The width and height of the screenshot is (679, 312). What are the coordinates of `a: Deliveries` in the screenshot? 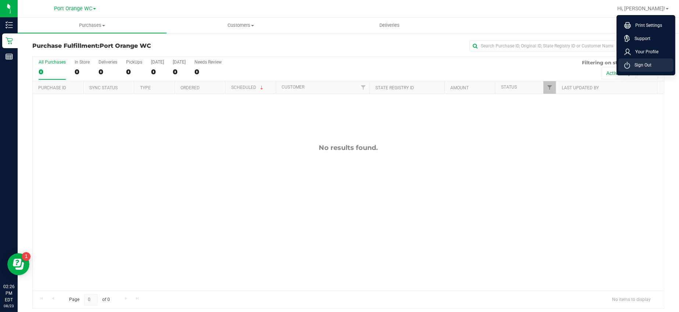 It's located at (390, 25).